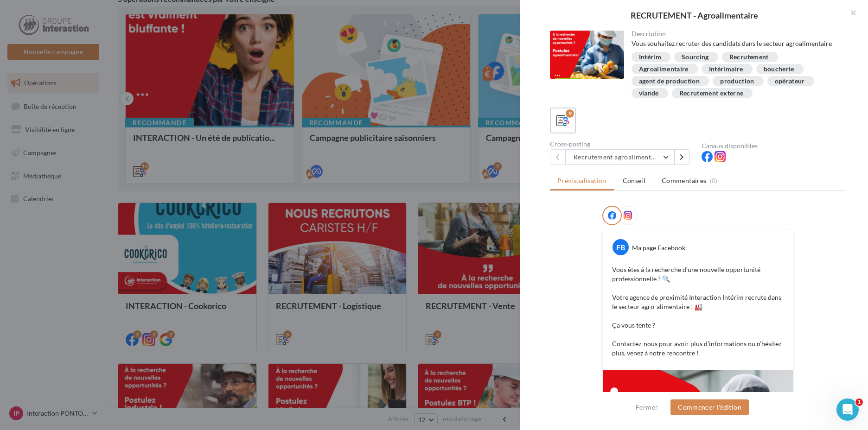 The height and width of the screenshot is (430, 868). Describe the element at coordinates (860, 402) in the screenshot. I see `span: 1` at that location.